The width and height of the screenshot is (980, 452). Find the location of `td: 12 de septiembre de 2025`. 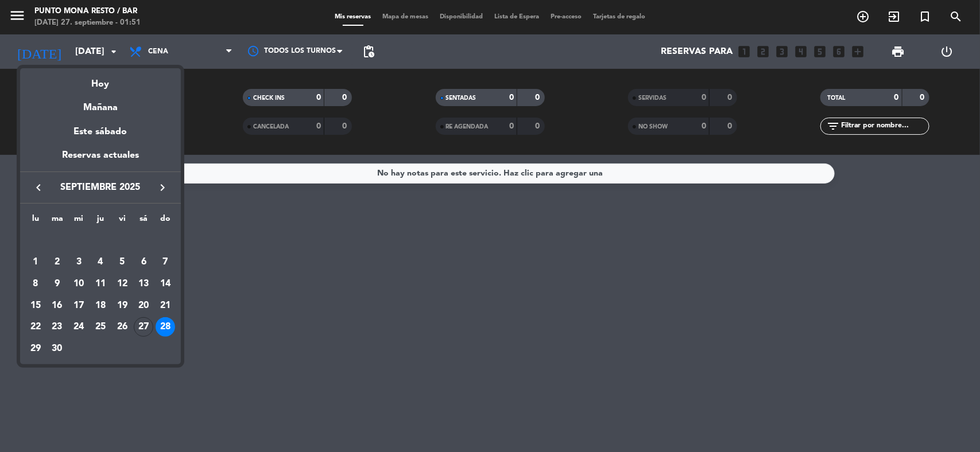

td: 12 de septiembre de 2025 is located at coordinates (122, 284).